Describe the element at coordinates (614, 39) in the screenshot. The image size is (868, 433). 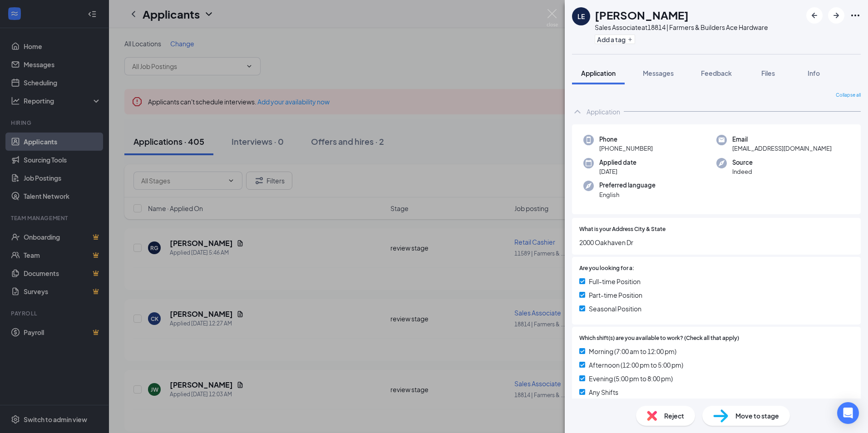
I see `button: PlusAdd a tag` at that location.